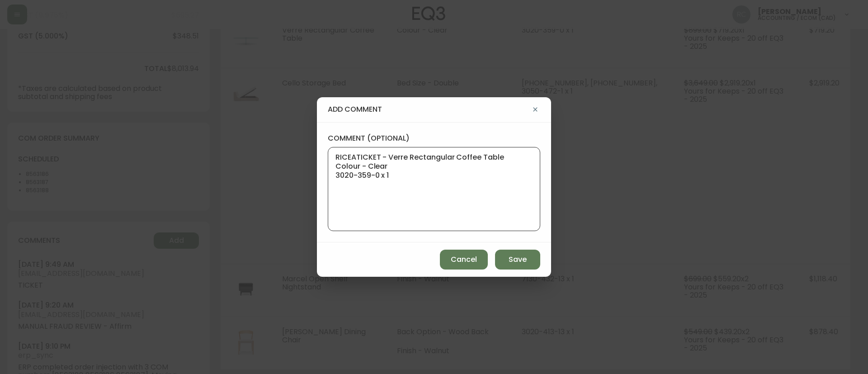  What do you see at coordinates (434, 138) in the screenshot?
I see `label: comment (optional)` at bounding box center [434, 138].